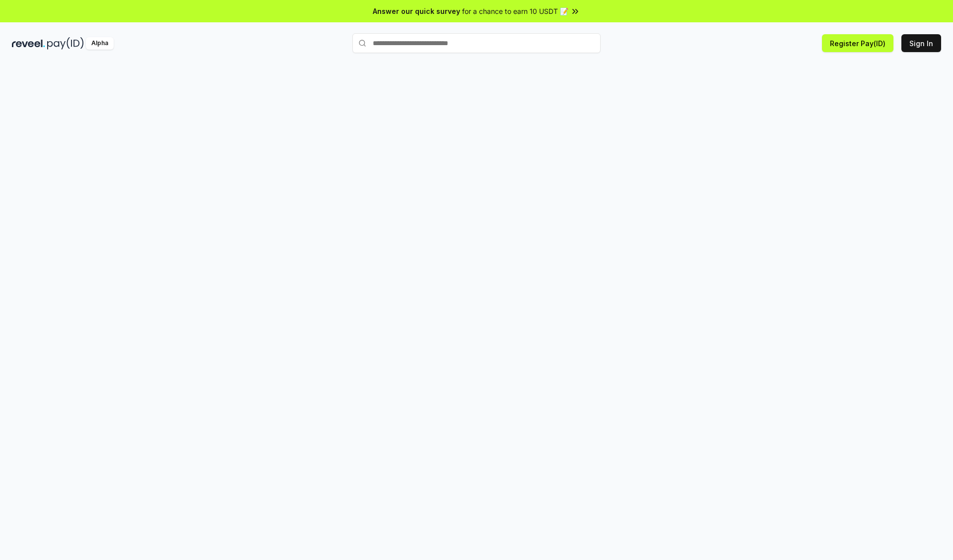 The height and width of the screenshot is (560, 953). What do you see at coordinates (858, 43) in the screenshot?
I see `button: Register Pay(ID)` at bounding box center [858, 43].